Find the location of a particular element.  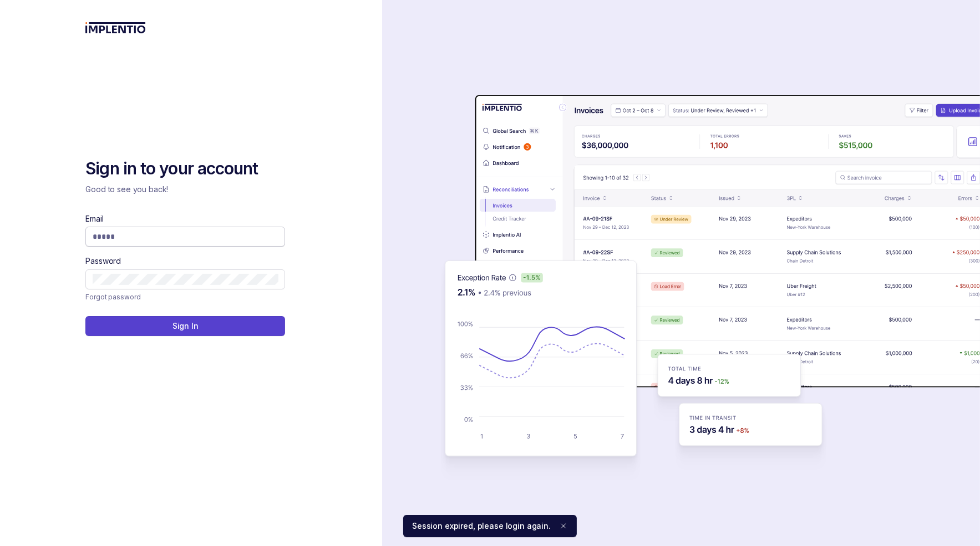

p: Good to see you back! is located at coordinates (185, 189).